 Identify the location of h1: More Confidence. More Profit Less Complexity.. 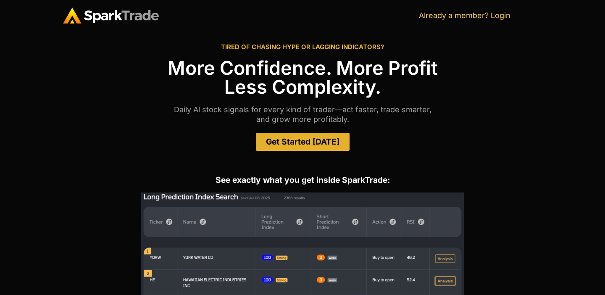
(303, 77).